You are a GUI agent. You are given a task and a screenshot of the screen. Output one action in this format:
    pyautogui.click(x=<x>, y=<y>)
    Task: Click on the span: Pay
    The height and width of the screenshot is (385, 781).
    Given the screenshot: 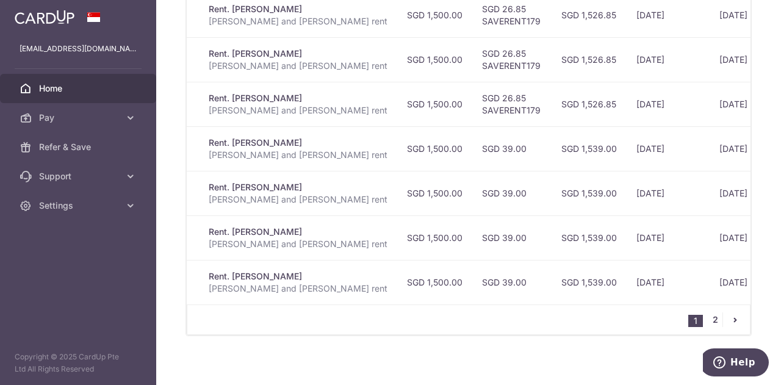 What is the action you would take?
    pyautogui.click(x=79, y=118)
    